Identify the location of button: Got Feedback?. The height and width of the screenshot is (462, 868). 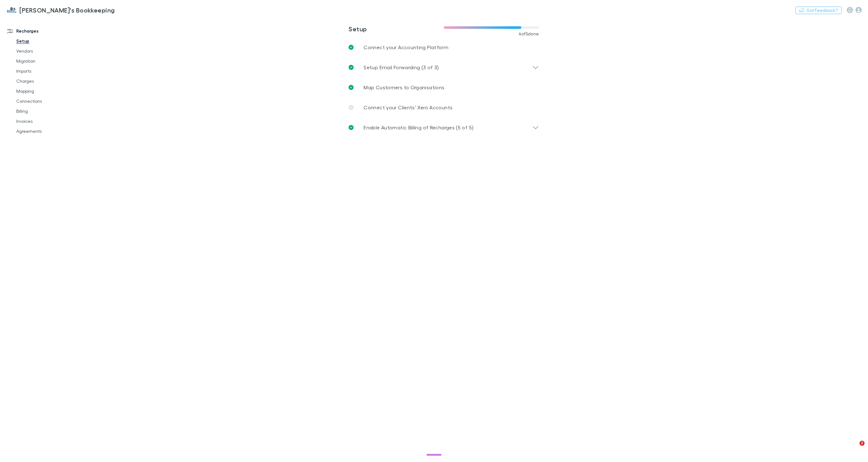
(819, 10).